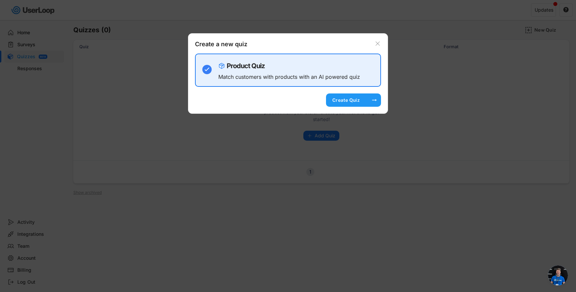  I want to click on div: Create Quiz, so click(346, 100).